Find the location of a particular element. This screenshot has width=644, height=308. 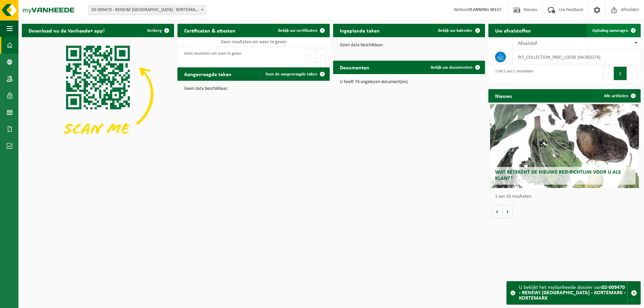

span: Afvalstof is located at coordinates (528, 44).